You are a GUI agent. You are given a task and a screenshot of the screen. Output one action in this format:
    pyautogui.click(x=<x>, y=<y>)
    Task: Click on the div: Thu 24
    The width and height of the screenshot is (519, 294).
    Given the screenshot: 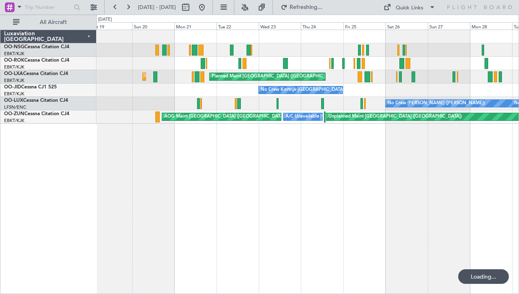 What is the action you would take?
    pyautogui.click(x=322, y=26)
    